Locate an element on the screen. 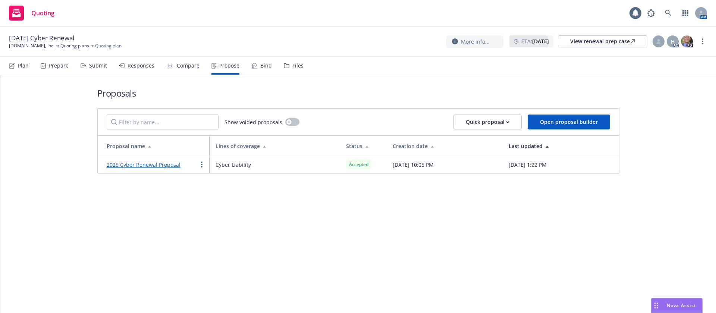 The width and height of the screenshot is (716, 313). button: More info... is located at coordinates (475, 41).